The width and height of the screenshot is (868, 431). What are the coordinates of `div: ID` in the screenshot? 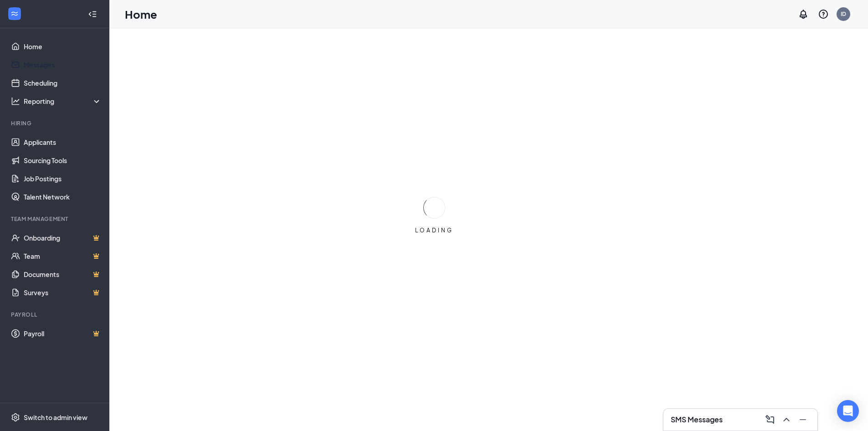 It's located at (844, 14).